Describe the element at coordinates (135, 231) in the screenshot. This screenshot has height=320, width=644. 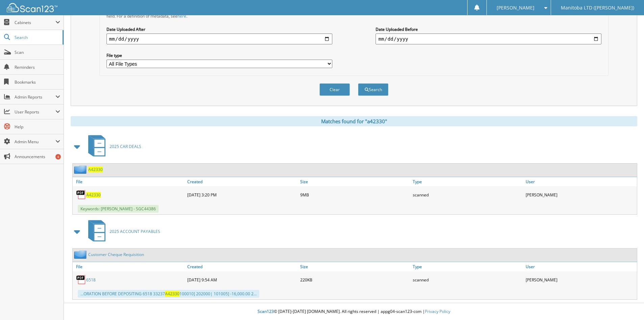
I see `span: 2025 ACCOUNT PAYABLES` at that location.